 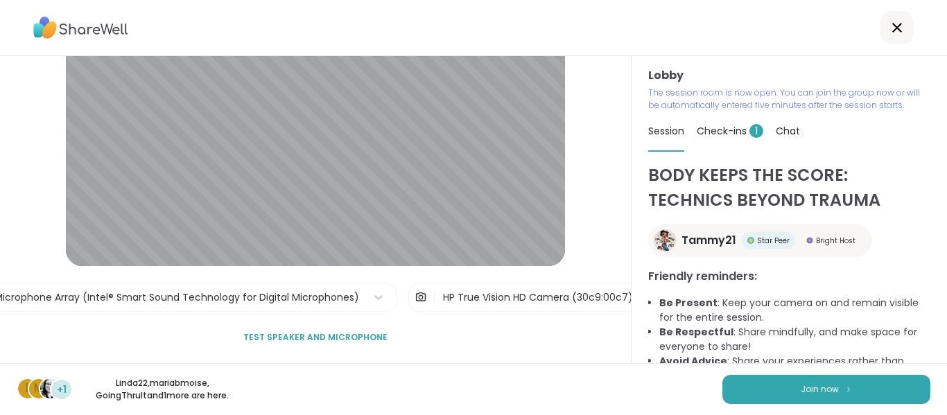 What do you see at coordinates (751, 241) in the screenshot?
I see `img: Star Peer` at bounding box center [751, 241].